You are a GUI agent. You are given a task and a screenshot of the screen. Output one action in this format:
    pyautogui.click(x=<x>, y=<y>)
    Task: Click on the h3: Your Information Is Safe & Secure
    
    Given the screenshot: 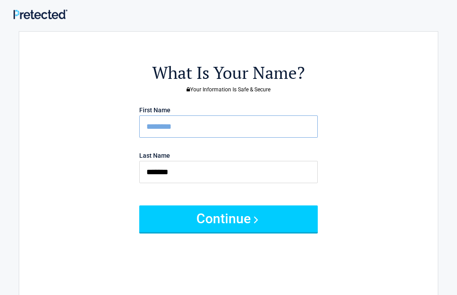 What is the action you would take?
    pyautogui.click(x=228, y=90)
    